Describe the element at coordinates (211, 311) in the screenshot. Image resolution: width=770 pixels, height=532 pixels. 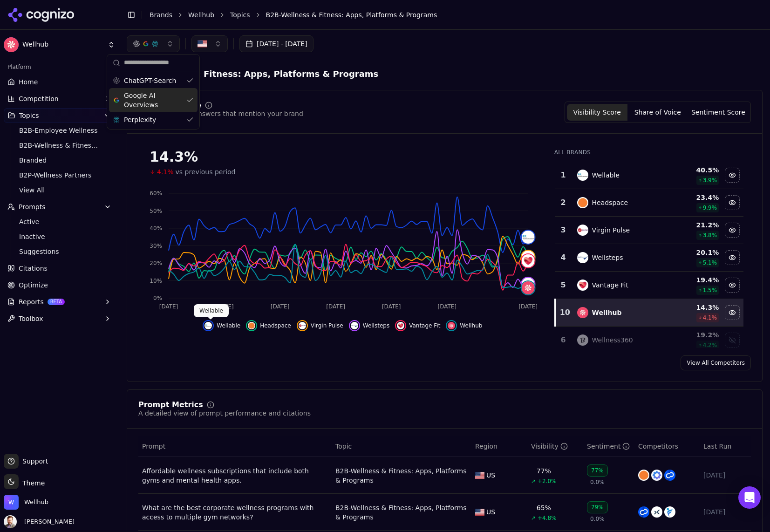
I see `p: Wellable` at that location.